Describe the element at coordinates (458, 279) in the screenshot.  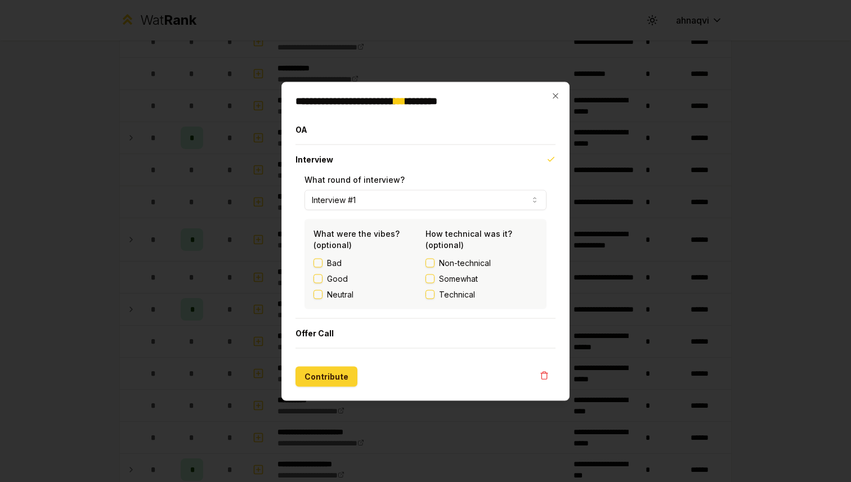
I see `span: Somewhat` at that location.